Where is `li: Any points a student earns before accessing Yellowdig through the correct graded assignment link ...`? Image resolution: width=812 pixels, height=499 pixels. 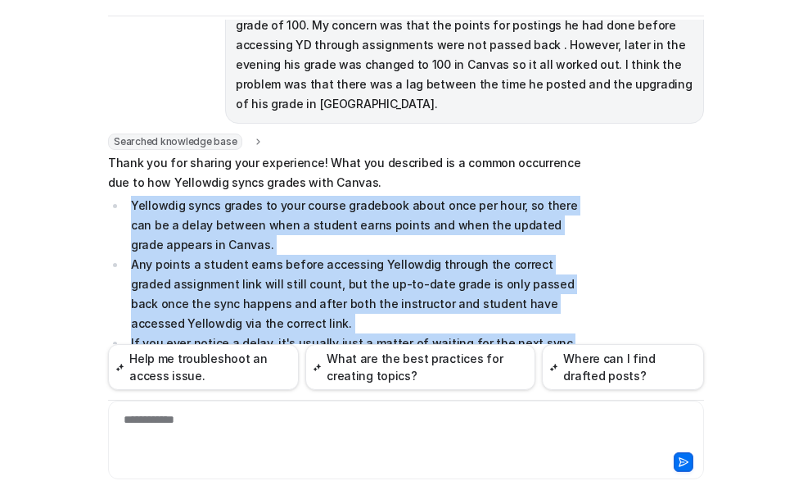 li: Any points a student earns before accessing Yellowdig through the correct graded assignment link ... is located at coordinates (356, 294).